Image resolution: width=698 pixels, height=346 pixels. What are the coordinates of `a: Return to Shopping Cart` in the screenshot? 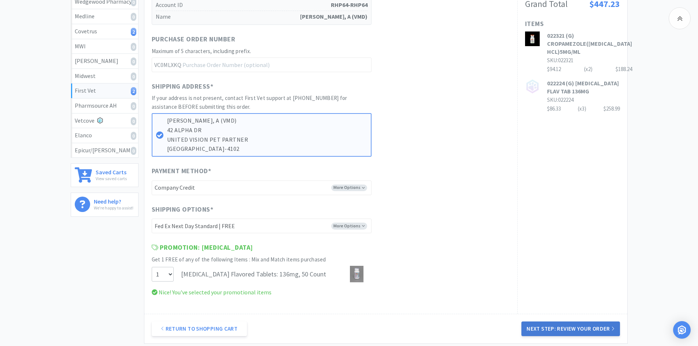 It's located at (199, 329).